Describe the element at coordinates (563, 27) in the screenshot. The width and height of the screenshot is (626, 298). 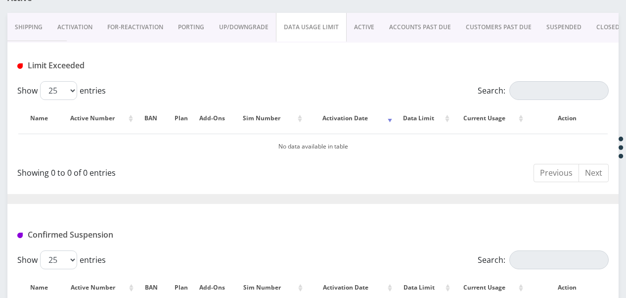
I see `a: SUSPENDED` at that location.